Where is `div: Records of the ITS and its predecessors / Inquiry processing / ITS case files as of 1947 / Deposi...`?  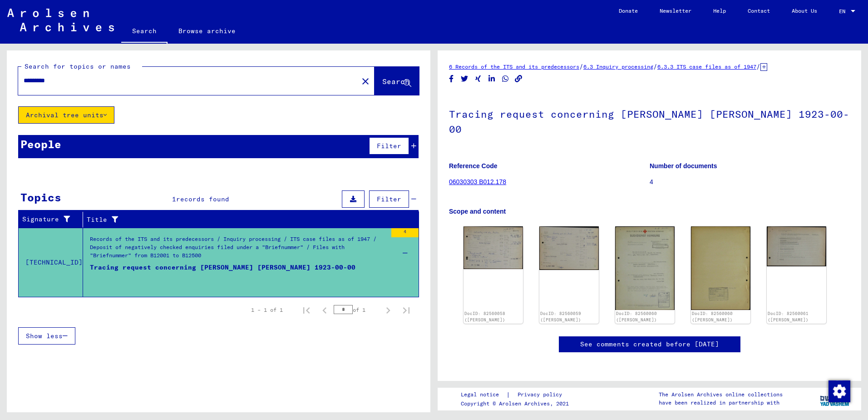
div: Records of the ITS and its predecessors / Inquiry processing / ITS case files as of 1947 / Deposi... is located at coordinates (238, 251).